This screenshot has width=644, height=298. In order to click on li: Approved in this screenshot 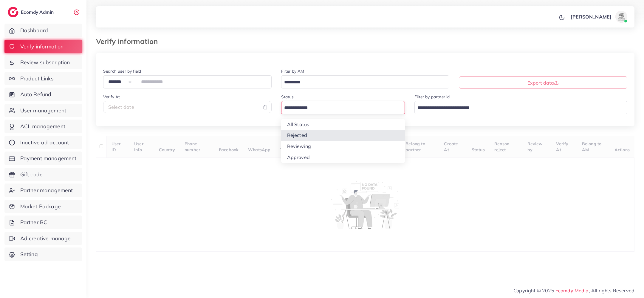, I will do `click(343, 157)`.